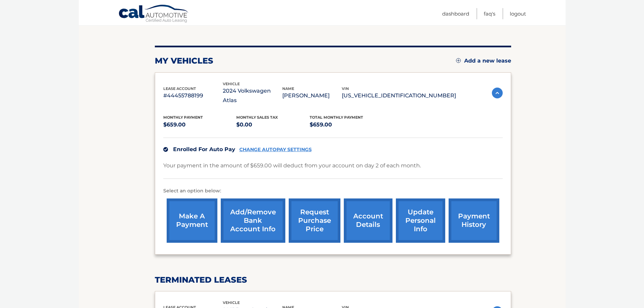  I want to click on span: Monthly sales Tax, so click(257, 117).